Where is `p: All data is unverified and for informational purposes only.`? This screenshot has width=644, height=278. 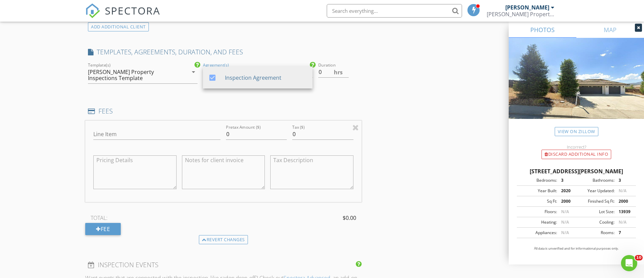 p: All data is unverified and for informational purposes only. is located at coordinates (576, 249).